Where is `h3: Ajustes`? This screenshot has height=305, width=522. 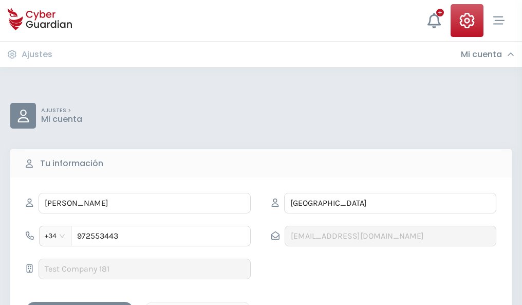 h3: Ajustes is located at coordinates (37, 54).